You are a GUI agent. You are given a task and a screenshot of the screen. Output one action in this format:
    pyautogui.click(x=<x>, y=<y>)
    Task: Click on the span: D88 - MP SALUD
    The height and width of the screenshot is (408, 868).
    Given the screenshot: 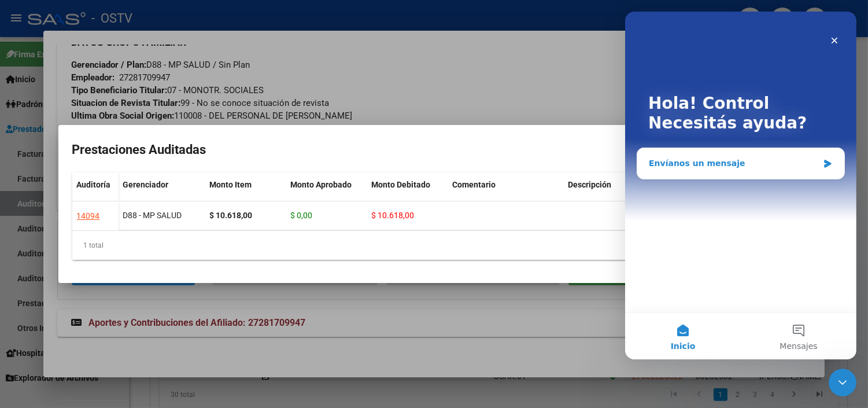 What is the action you would take?
    pyautogui.click(x=152, y=216)
    